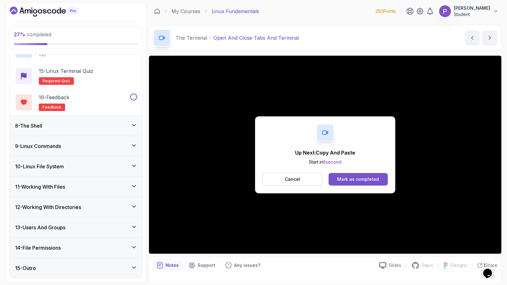 This screenshot has height=285, width=507. Describe the element at coordinates (445, 11) in the screenshot. I see `img: user profile image` at that location.